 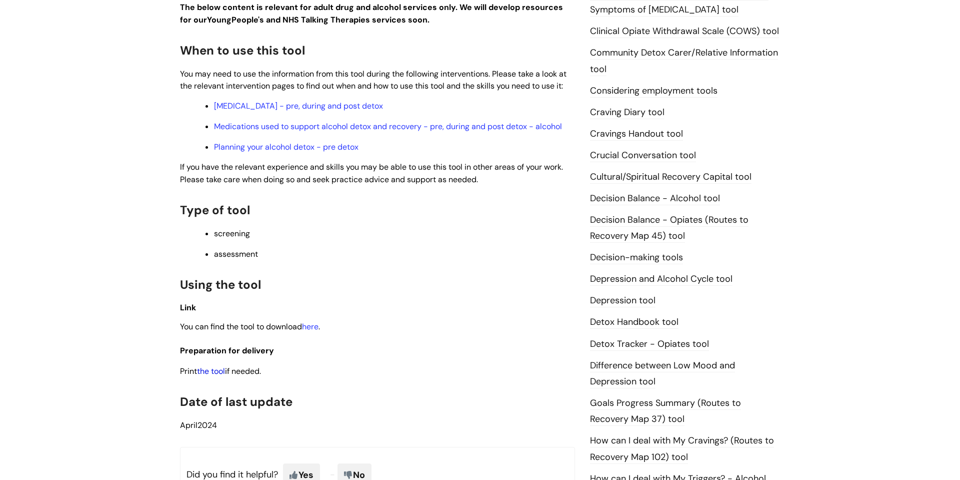 What do you see at coordinates (243, 371) in the screenshot?
I see `span: if needed.` at bounding box center [243, 371].